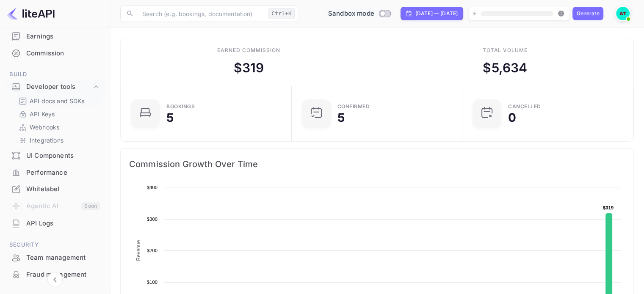 The width and height of the screenshot is (644, 294). I want to click on button: Collapse navigation, so click(55, 279).